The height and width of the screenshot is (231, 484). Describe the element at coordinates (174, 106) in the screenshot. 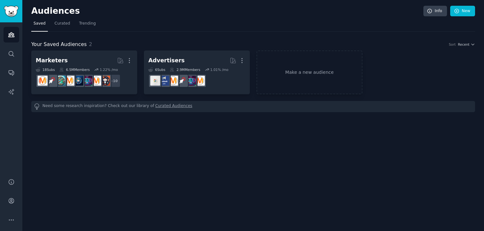

I see `a: Curated Audiences` at that location.